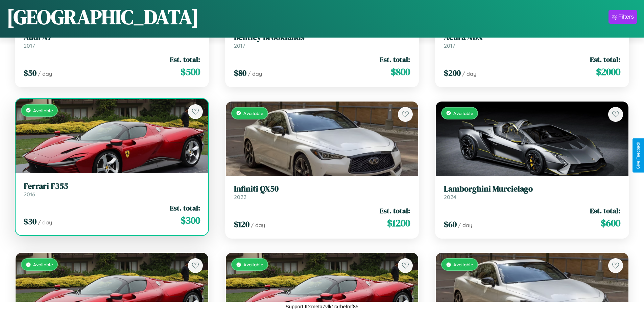  What do you see at coordinates (242, 224) in the screenshot?
I see `span: $ 120` at bounding box center [242, 224].